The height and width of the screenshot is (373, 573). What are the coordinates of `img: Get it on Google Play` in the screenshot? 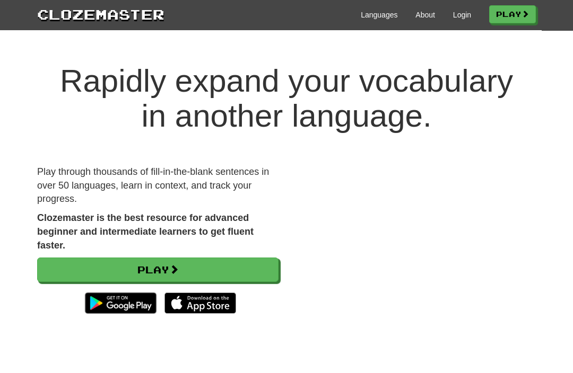 It's located at (120, 303).